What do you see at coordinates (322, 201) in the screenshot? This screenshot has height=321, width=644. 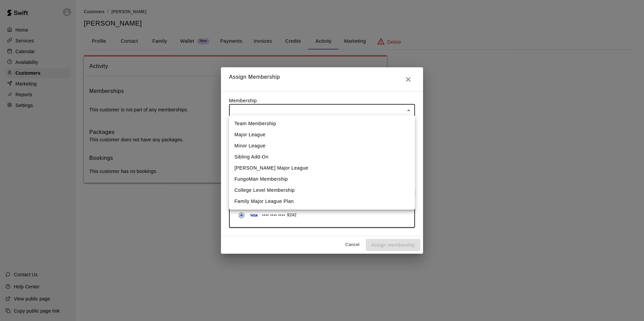 I see `li: Family Major League Plan` at bounding box center [322, 201].